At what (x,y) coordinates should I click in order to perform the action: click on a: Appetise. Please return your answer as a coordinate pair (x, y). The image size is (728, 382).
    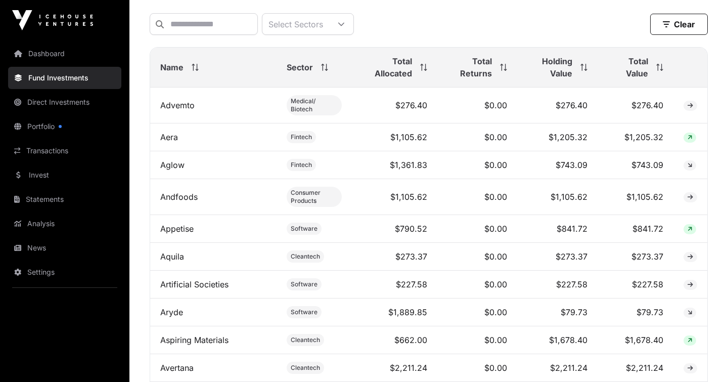
    Looking at the image, I should click on (177, 228).